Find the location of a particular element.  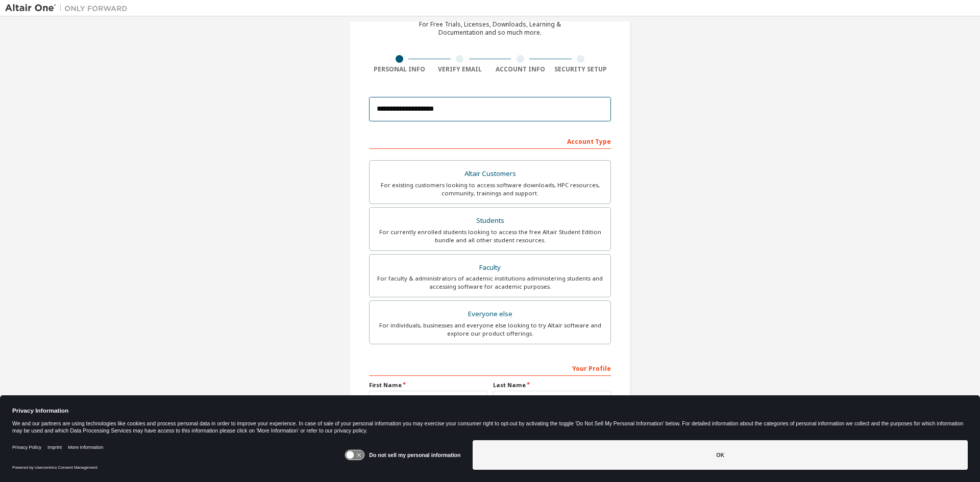

div: For currently enrolled students looking to access the free Altair Student Edition bundle and all ... is located at coordinates (490, 236).